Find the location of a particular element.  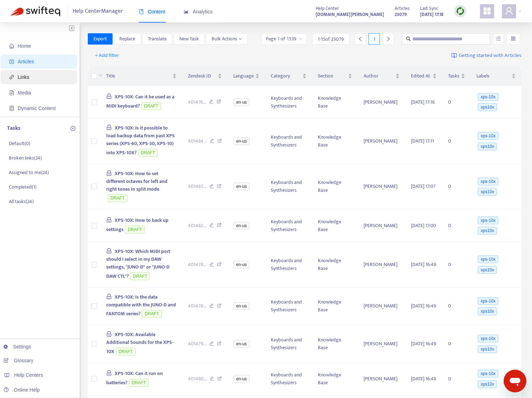

th: Category is located at coordinates (288, 76).